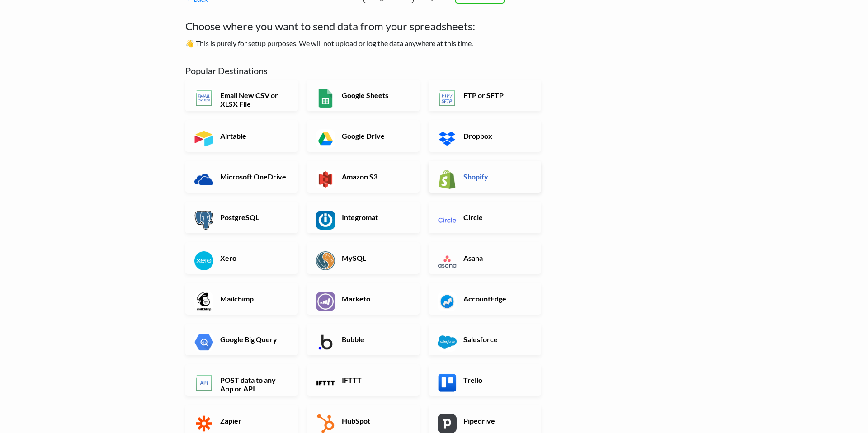  Describe the element at coordinates (485, 380) in the screenshot. I see `a: Trello` at that location.